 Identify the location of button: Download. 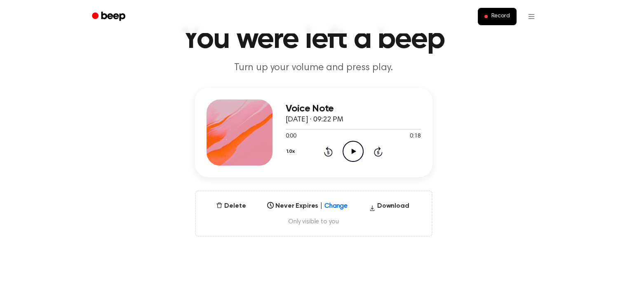
(389, 207).